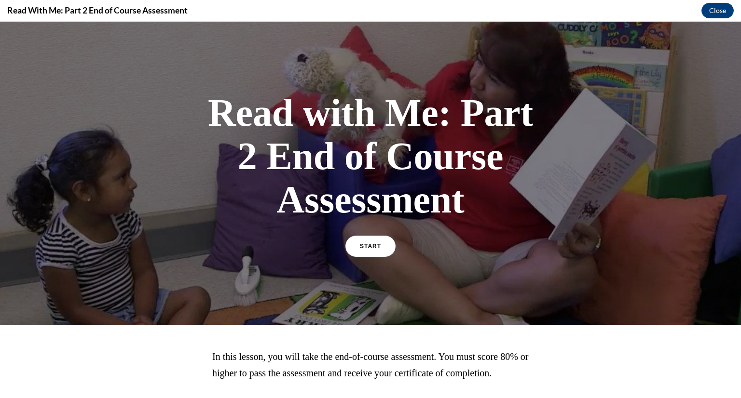 The height and width of the screenshot is (398, 741). Describe the element at coordinates (717, 11) in the screenshot. I see `button: Close` at that location.